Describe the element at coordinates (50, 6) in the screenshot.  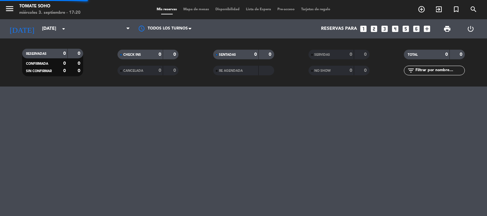
I see `div: Tomate Soho` at that location.